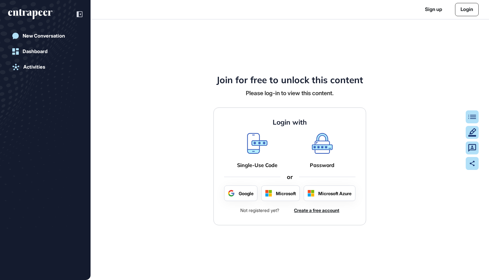 The height and width of the screenshot is (280, 489). What do you see at coordinates (322, 165) in the screenshot?
I see `div: Password` at bounding box center [322, 165].